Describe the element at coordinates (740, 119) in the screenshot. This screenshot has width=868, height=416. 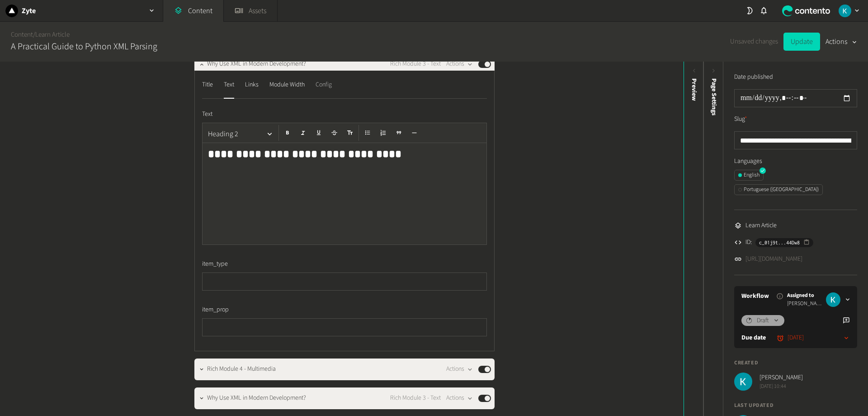
I see `label: Slug` at that location.